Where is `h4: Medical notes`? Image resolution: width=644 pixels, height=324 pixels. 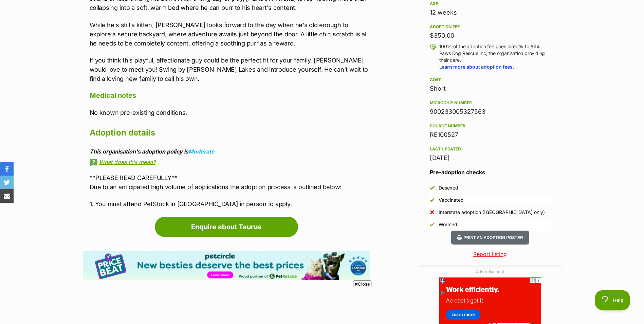
h4: Medical notes is located at coordinates (230, 96).